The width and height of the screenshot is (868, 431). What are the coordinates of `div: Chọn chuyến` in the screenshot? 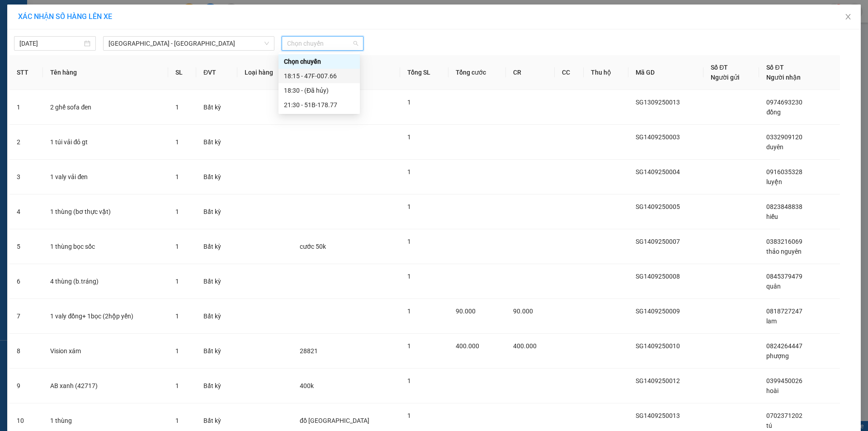 It's located at (319, 61).